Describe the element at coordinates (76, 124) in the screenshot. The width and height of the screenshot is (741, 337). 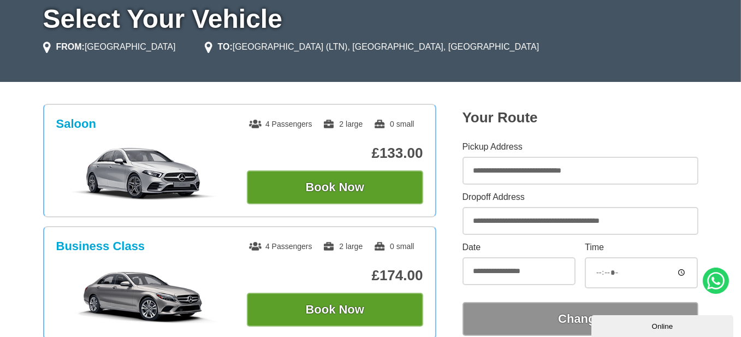
I see `h3: Saloon` at that location.